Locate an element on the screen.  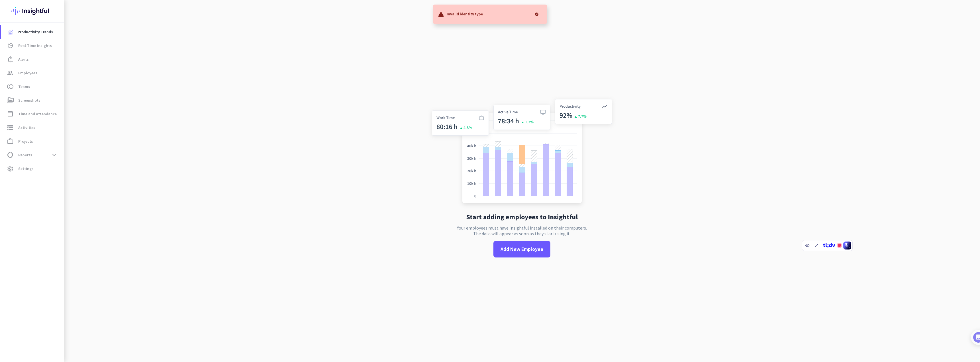
i: event_note is located at coordinates (10, 114).